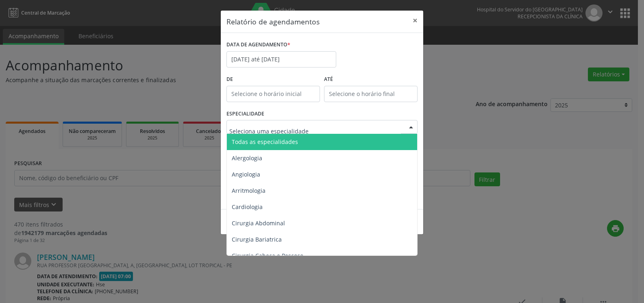 This screenshot has width=644, height=303. I want to click on span: Cardiologia, so click(248, 207).